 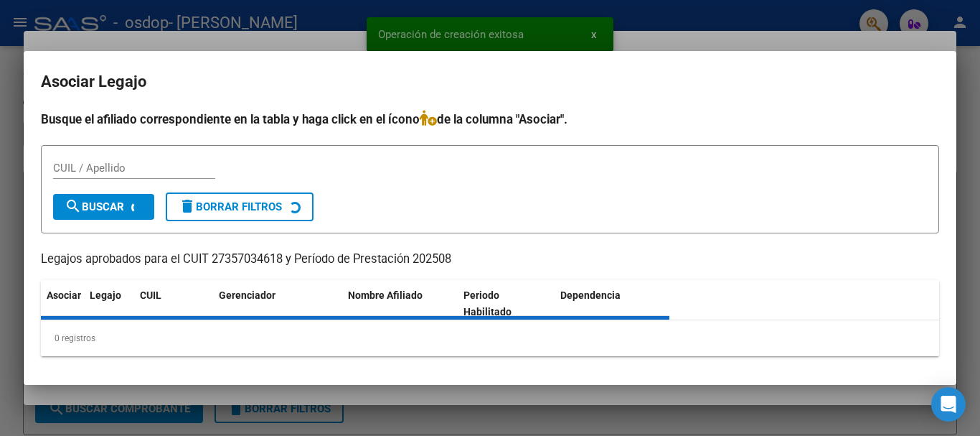 What do you see at coordinates (239, 207) in the screenshot?
I see `button: Borrar Filtros` at bounding box center [239, 207].